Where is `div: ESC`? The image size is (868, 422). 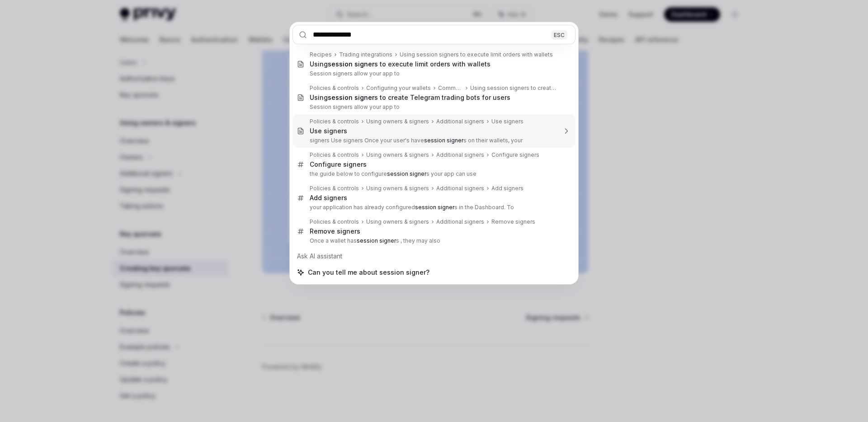 div: ESC is located at coordinates (559, 34).